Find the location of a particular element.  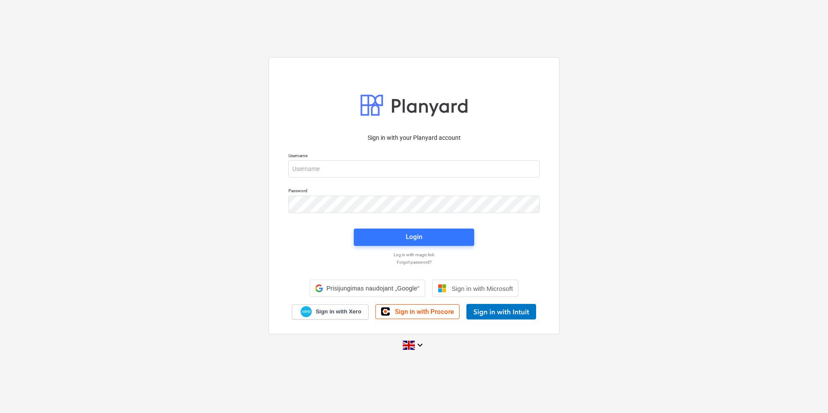

p: Log in with magic link is located at coordinates (414, 255).